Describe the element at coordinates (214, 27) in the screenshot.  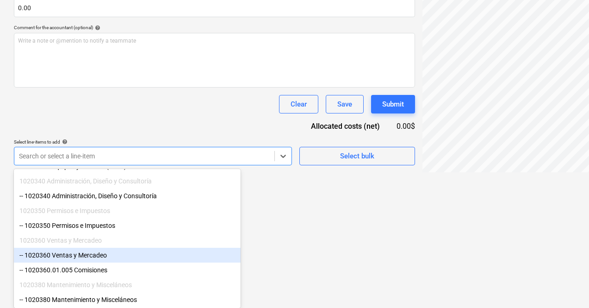
I see `div: Comment for the accountant (optional)` at that location.